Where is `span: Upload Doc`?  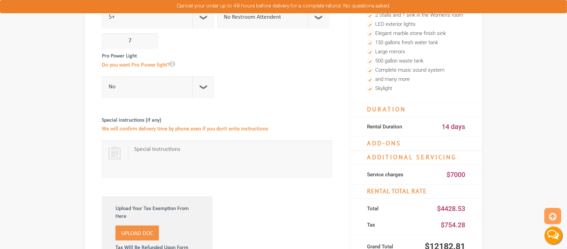
span: Upload Doc is located at coordinates (137, 233).